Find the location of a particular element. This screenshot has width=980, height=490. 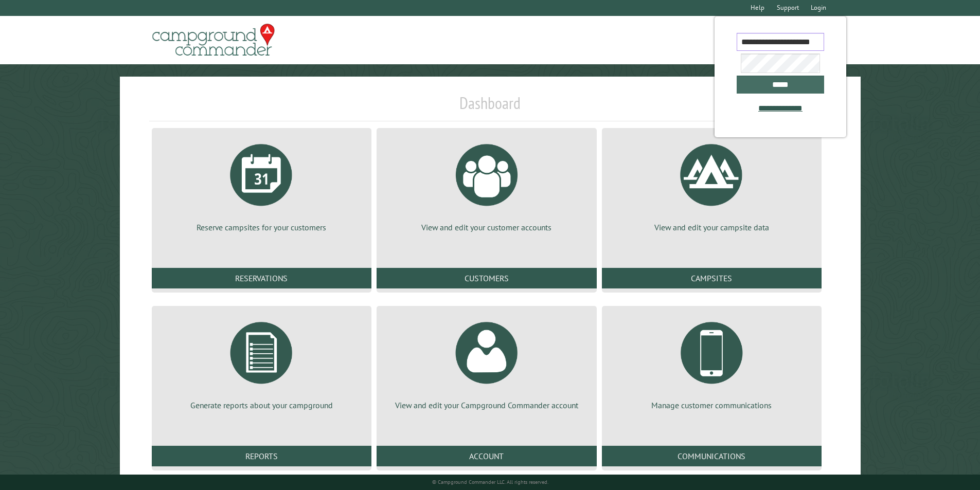

small: © Campground Commander LLC. All rights reserved. is located at coordinates (490, 482).